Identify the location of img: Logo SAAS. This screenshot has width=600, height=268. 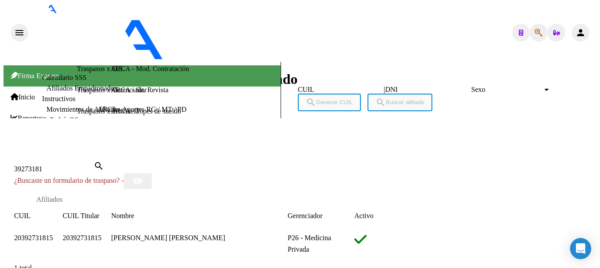
(133, 37).